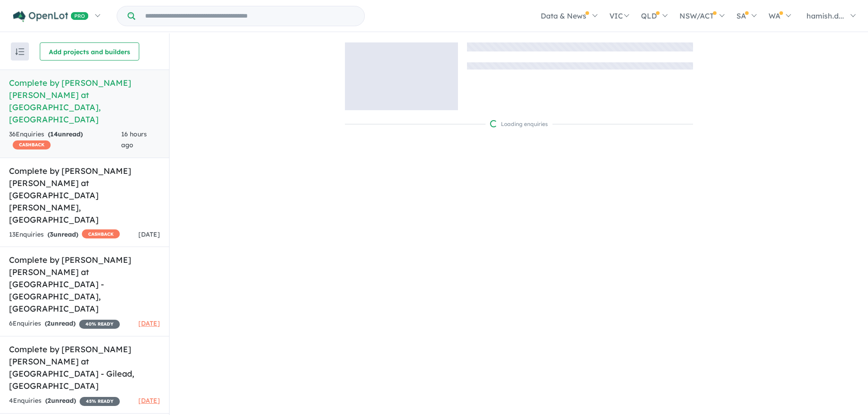 Image resolution: width=868 pixels, height=415 pixels. Describe the element at coordinates (54, 134) in the screenshot. I see `span: 14` at that location.